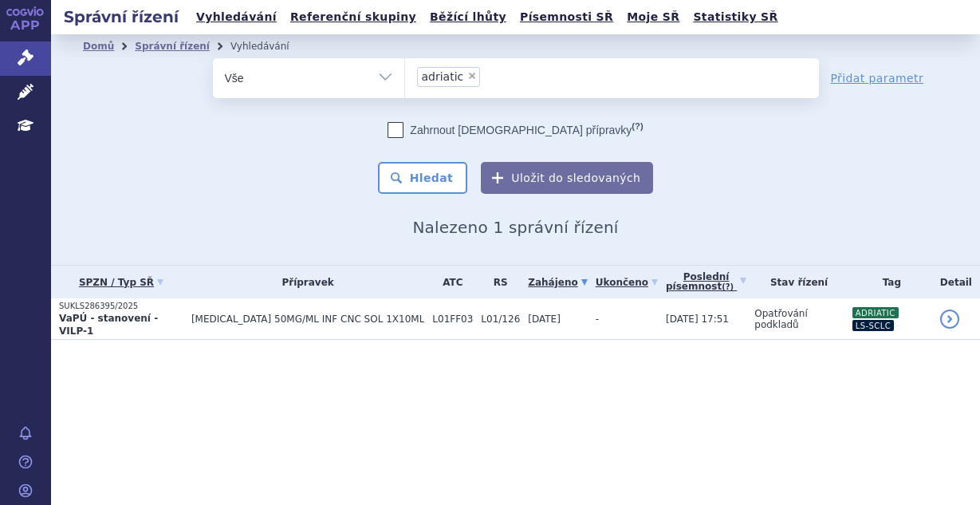  I want to click on a: SPZN / Typ SŘ, so click(121, 282).